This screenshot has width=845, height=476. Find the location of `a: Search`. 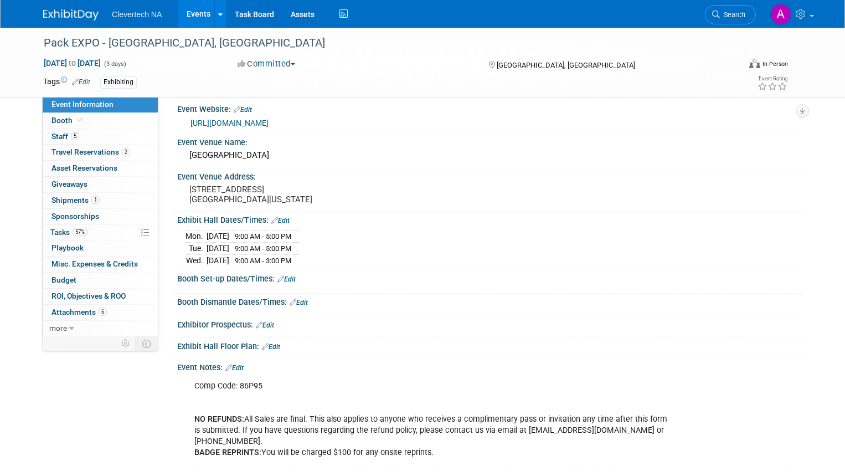

a: Search is located at coordinates (730, 14).